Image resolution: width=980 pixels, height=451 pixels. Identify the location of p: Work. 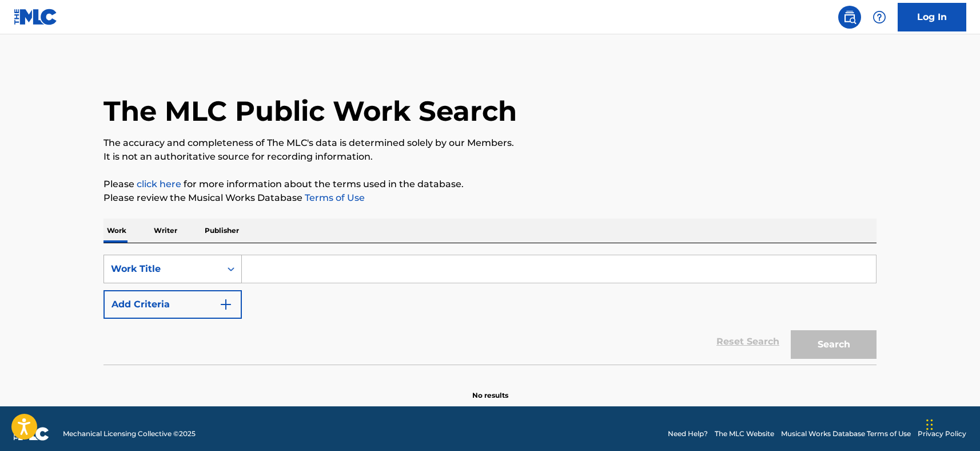
(116, 231).